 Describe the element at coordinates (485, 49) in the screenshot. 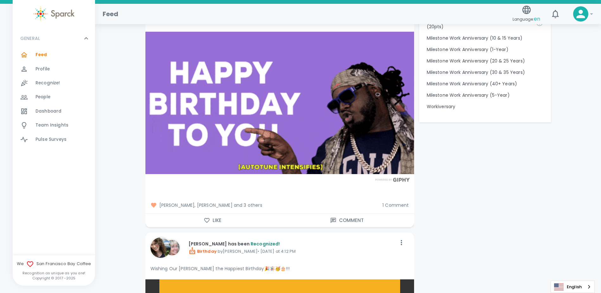

I see `p: Milestone Work Anniversary (1-Year)` at that location.